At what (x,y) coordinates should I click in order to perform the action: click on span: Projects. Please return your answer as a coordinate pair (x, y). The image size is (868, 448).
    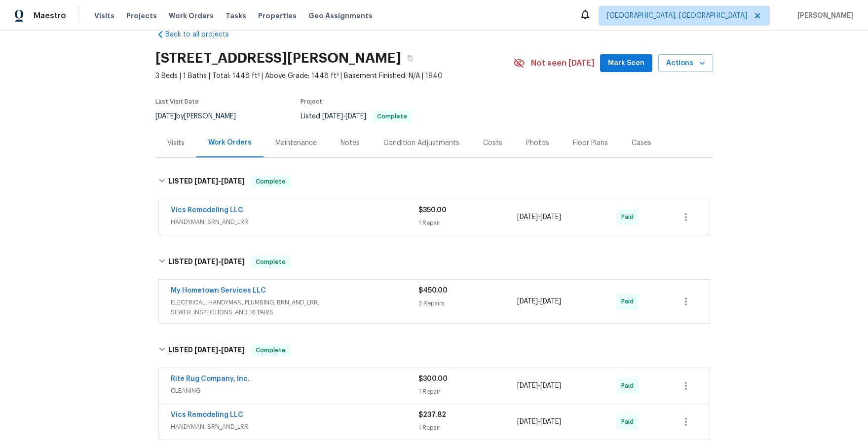
    Looking at the image, I should click on (142, 16).